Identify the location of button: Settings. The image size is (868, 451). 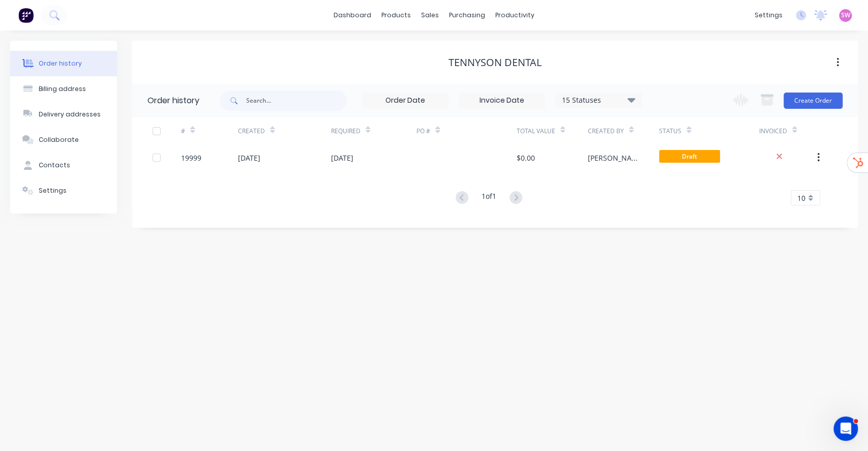
(63, 191).